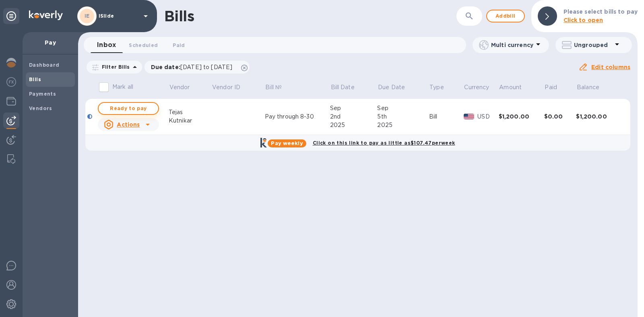 This screenshot has height=317, width=644. Describe the element at coordinates (550, 87) in the screenshot. I see `p: Paid` at that location.